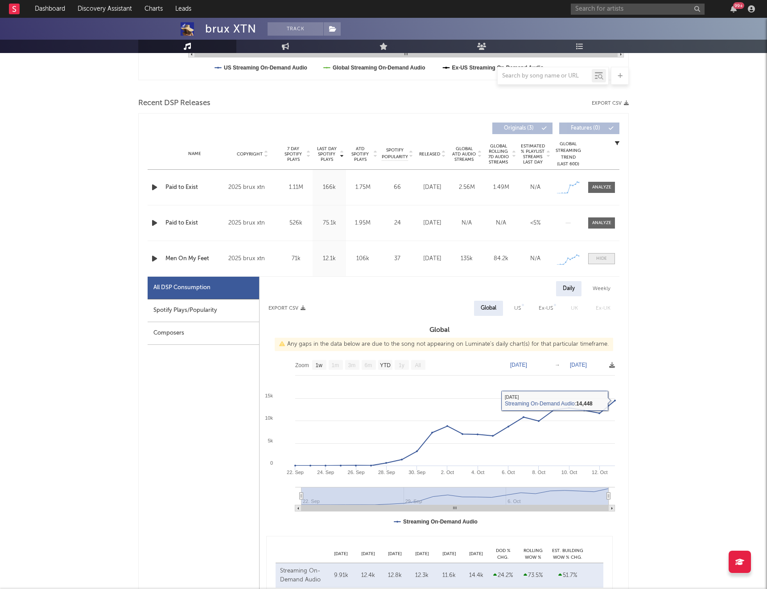 The width and height of the screenshot is (767, 589). What do you see at coordinates (439, 330) in the screenshot?
I see `h3: Global` at bounding box center [439, 330].